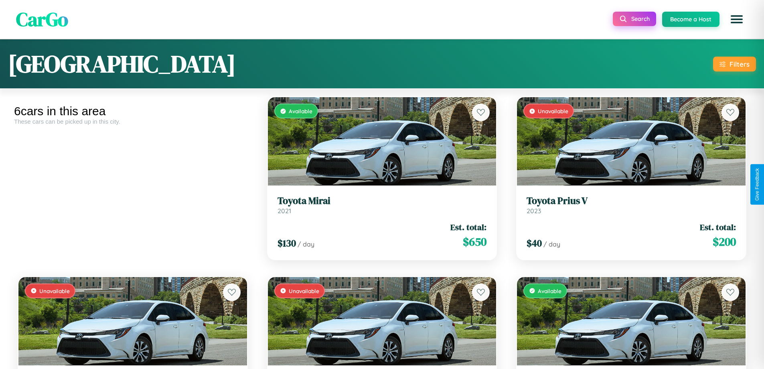 This screenshot has height=369, width=764. What do you see at coordinates (641, 19) in the screenshot?
I see `span: Search` at bounding box center [641, 19].